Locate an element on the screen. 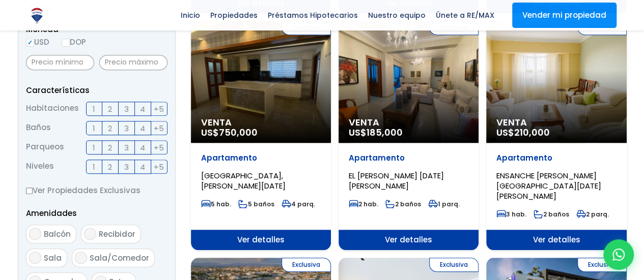  span: 2 parq. is located at coordinates (592, 214).